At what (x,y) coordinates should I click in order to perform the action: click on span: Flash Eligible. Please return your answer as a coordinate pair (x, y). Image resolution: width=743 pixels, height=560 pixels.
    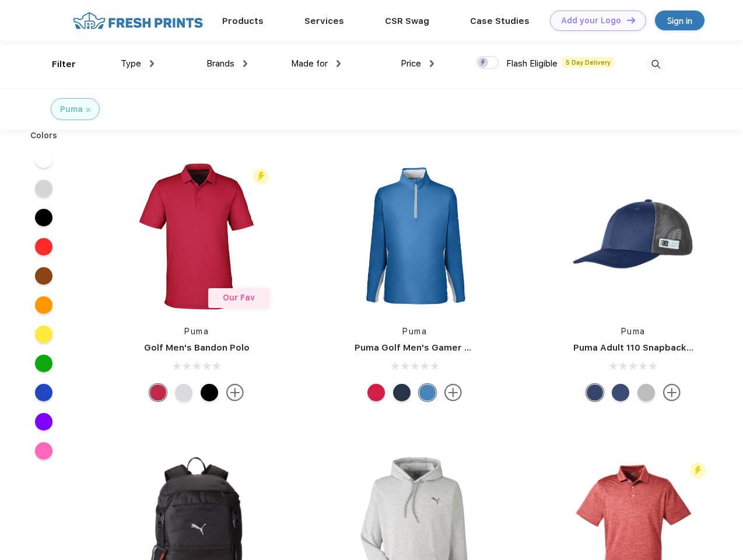
    Looking at the image, I should click on (532, 63).